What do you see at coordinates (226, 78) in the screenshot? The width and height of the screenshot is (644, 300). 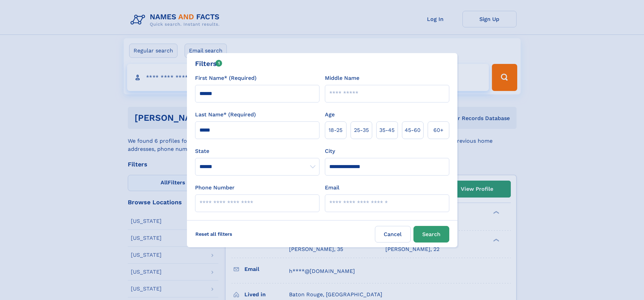 I see `label: First Name* (Required)` at bounding box center [226, 78].